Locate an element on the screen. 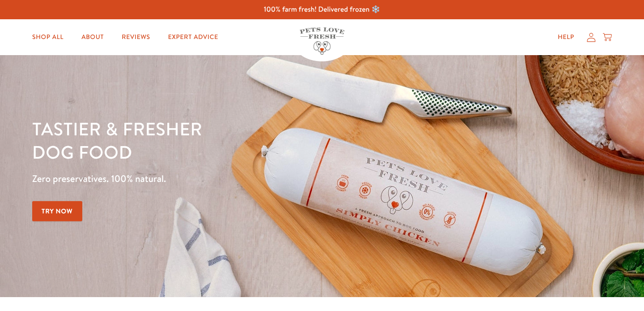  a: Help is located at coordinates (566, 37).